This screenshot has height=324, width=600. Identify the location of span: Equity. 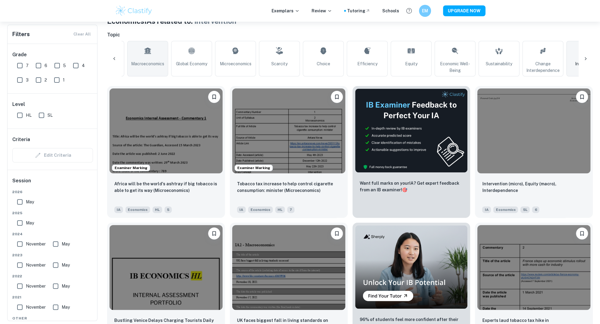
(411, 64).